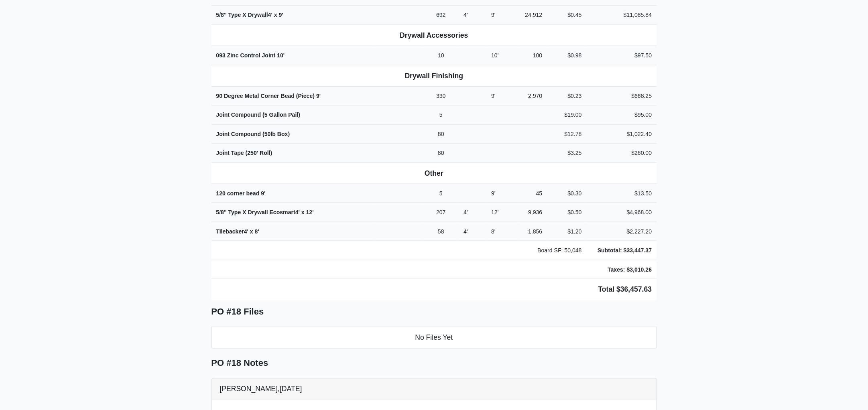 The height and width of the screenshot is (410, 868). I want to click on b: Drywall Accessories, so click(434, 35).